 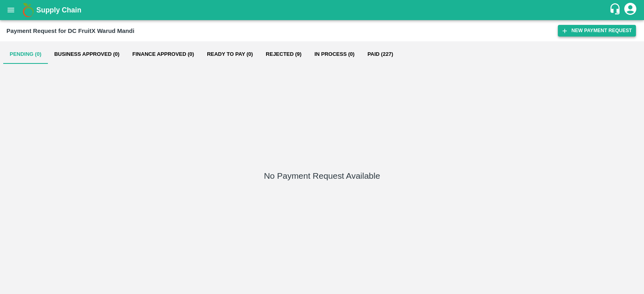 I want to click on button: Finance Approved (0), so click(x=163, y=54).